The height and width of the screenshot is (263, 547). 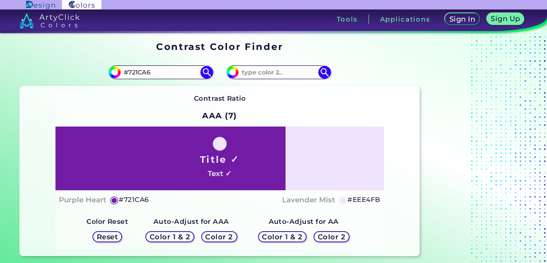 I want to click on a: Sign Up, so click(x=505, y=19).